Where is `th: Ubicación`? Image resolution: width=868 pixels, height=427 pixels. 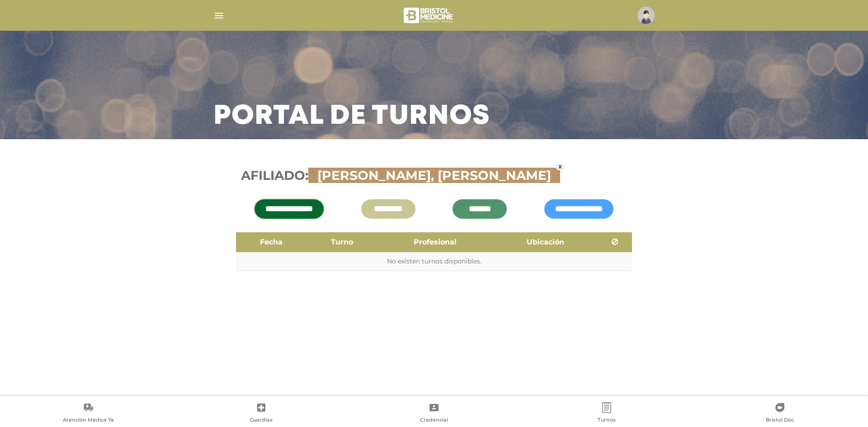 th: Ubicación is located at coordinates (545, 242).